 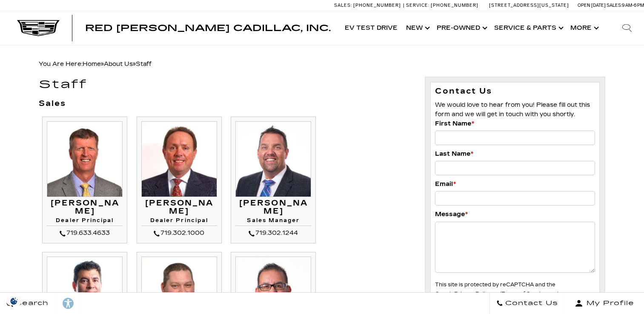 What do you see at coordinates (451, 214) in the screenshot?
I see `label: Message` at bounding box center [451, 214].